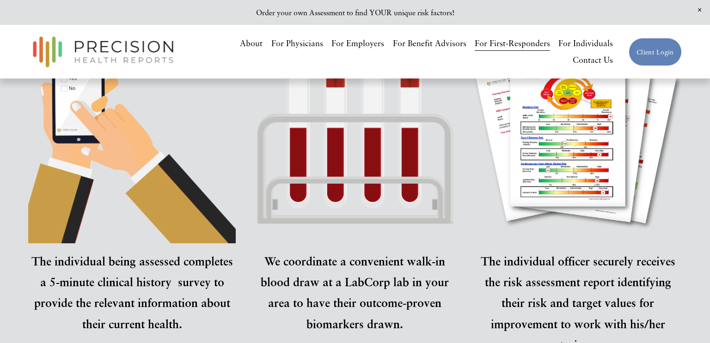 This screenshot has height=343, width=710. What do you see at coordinates (358, 44) in the screenshot?
I see `a: For Employers` at bounding box center [358, 44].